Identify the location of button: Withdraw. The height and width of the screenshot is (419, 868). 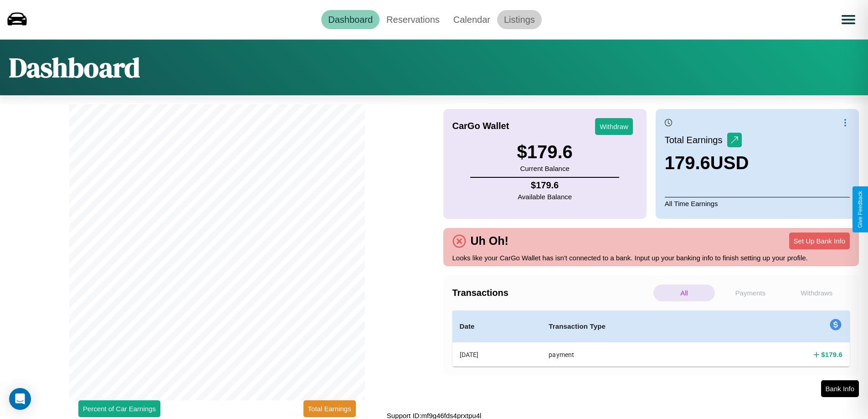
(614, 126).